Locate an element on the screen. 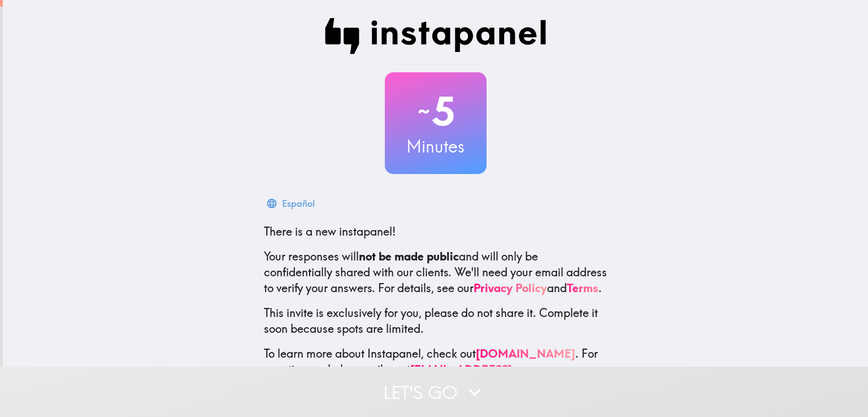 Image resolution: width=868 pixels, height=417 pixels. h2: 5 is located at coordinates (435, 111).